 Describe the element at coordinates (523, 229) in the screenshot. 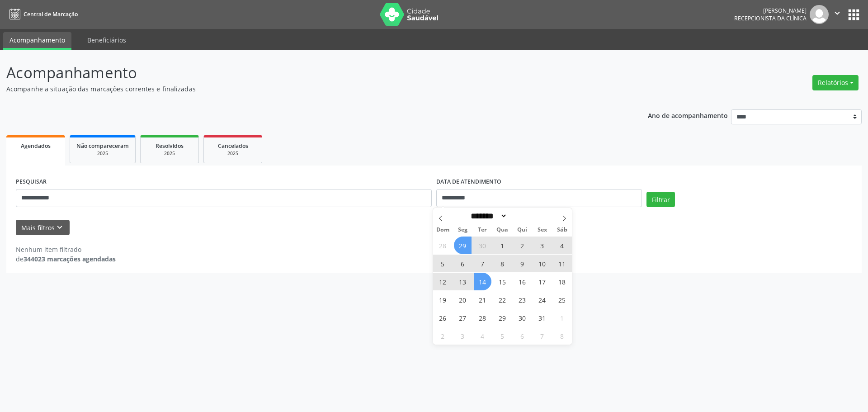

I see `span: Qui` at that location.